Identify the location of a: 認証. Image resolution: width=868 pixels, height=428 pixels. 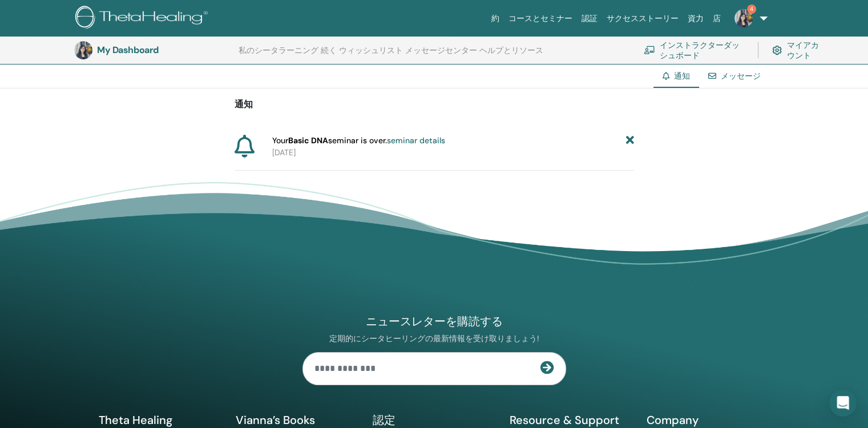
(589, 18).